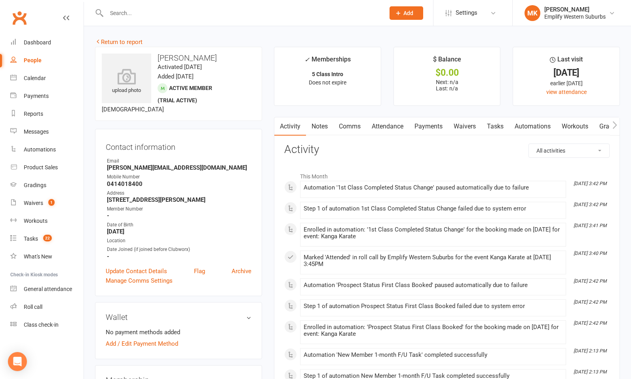 The height and width of the screenshot is (379, 631). What do you see at coordinates (200, 271) in the screenshot?
I see `a: Flag` at bounding box center [200, 271].